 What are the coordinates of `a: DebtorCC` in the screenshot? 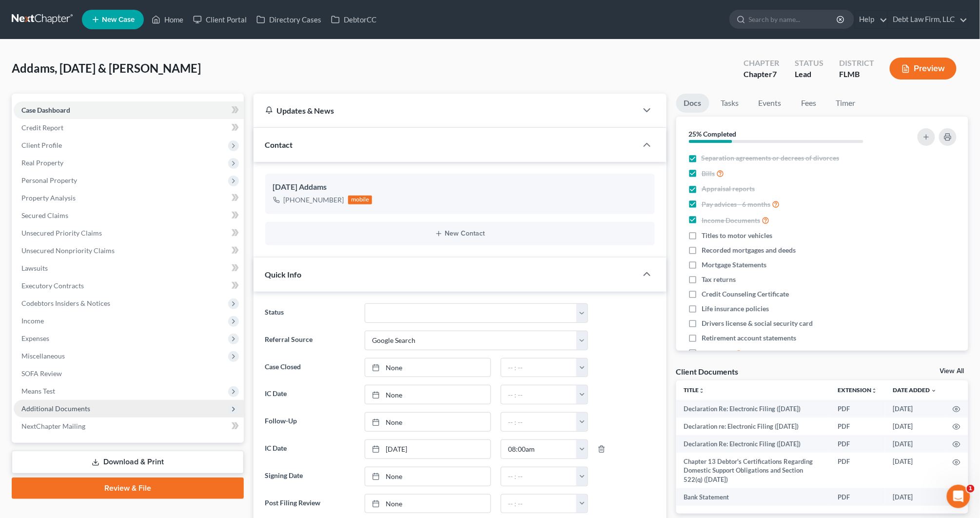 It's located at (353, 20).